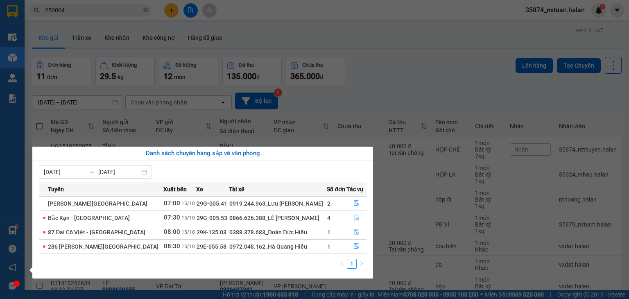 The width and height of the screenshot is (629, 299). I want to click on div: 0972.048.162_Hà Quang Hiếu, so click(278, 247).